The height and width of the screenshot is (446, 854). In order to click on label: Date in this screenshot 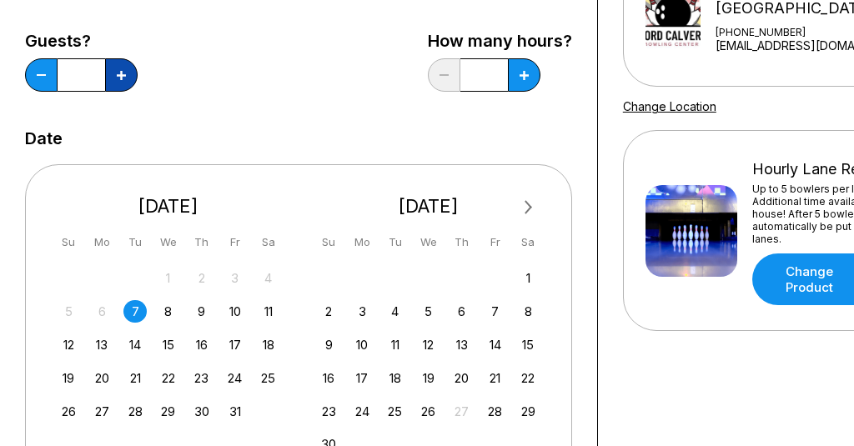, I will do `click(43, 138)`.